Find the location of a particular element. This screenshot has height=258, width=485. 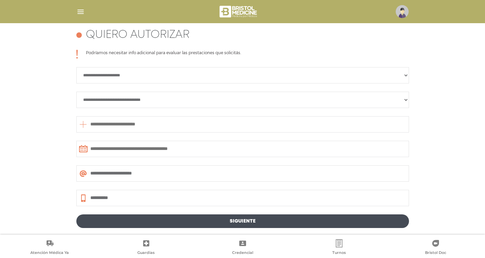

span: Bristol Doc is located at coordinates (436, 253).